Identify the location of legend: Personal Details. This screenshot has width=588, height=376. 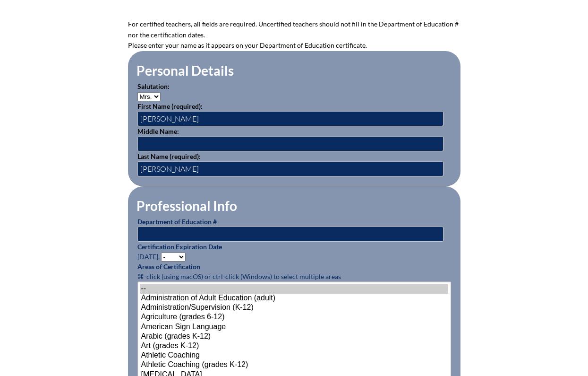
(185, 70).